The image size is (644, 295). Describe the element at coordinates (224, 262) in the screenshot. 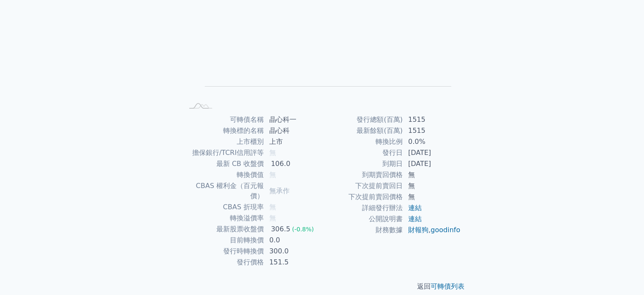

I see `td: 發行價格` at that location.